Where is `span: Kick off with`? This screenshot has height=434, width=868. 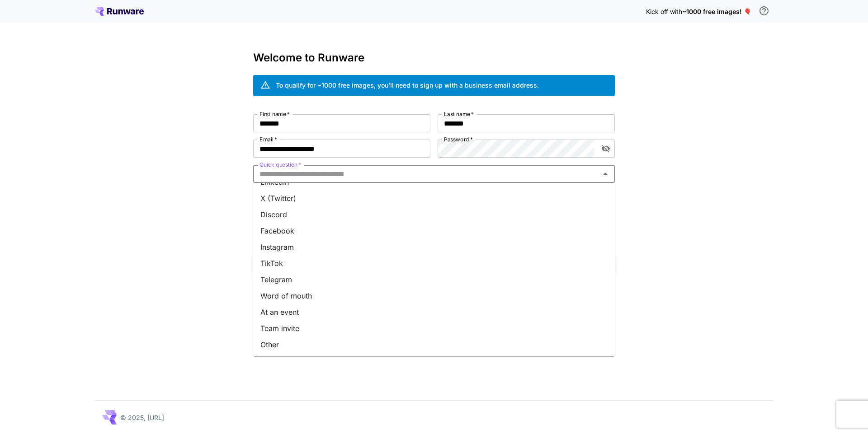
span: Kick off with is located at coordinates (663, 11).